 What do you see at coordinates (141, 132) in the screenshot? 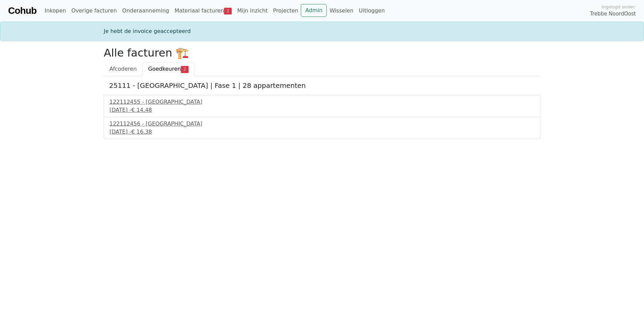
I see `span: € 16,38` at bounding box center [141, 132].